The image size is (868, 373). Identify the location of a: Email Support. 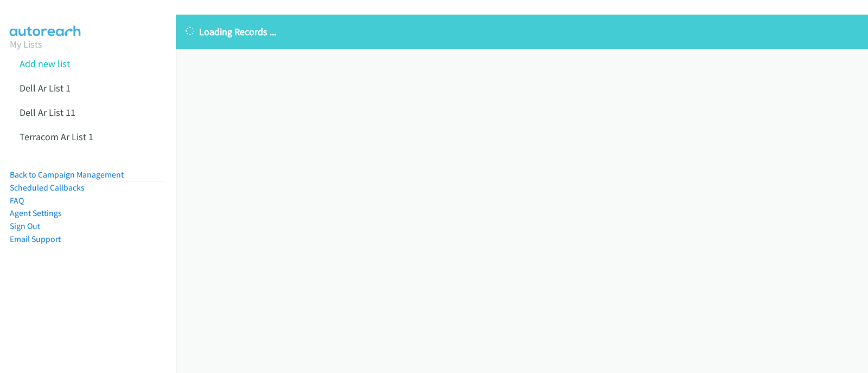
(36, 239).